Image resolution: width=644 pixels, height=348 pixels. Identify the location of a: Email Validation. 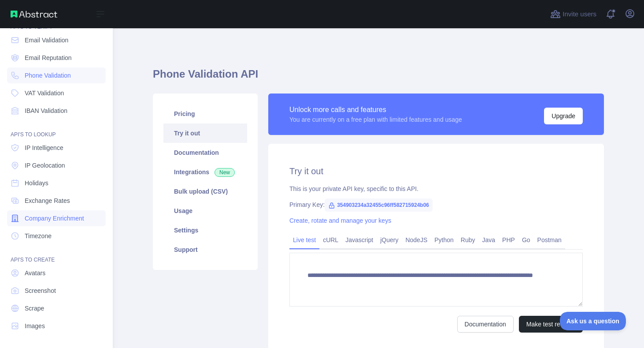
(56, 40).